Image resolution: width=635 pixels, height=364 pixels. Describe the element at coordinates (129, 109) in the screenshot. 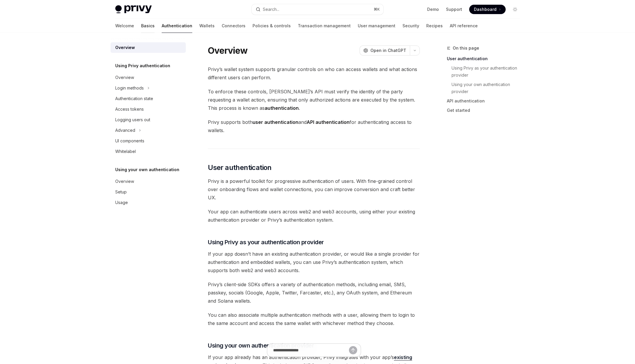

I see `div: Access tokens` at that location.